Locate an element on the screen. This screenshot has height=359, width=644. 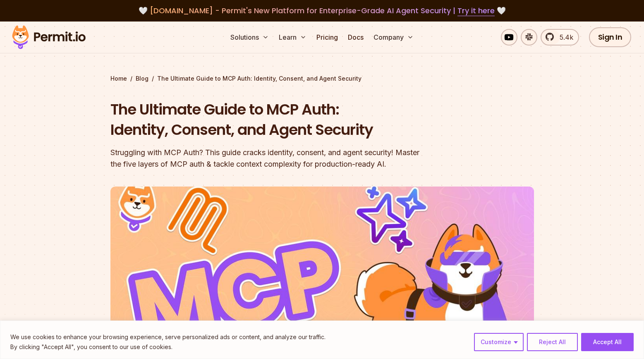
span: 5.4k is located at coordinates (564, 37).